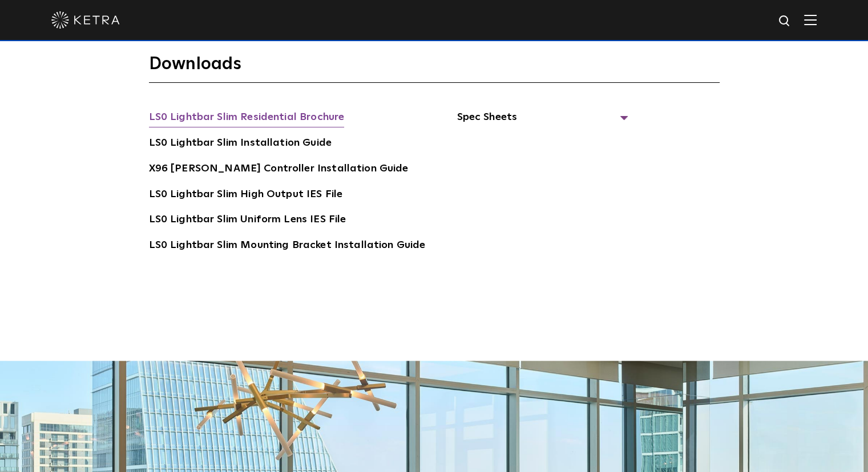 The image size is (868, 472). Describe the element at coordinates (542, 122) in the screenshot. I see `span: Spec Sheets` at that location.